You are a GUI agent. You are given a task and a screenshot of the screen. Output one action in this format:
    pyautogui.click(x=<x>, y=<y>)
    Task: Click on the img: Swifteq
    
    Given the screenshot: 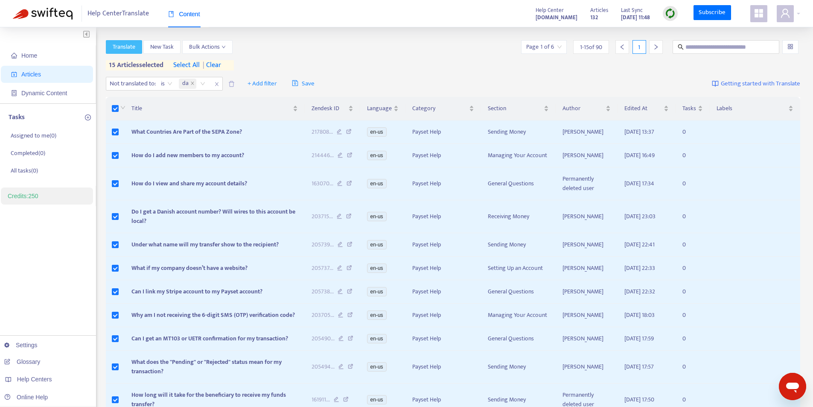 What is the action you would take?
    pyautogui.click(x=43, y=14)
    